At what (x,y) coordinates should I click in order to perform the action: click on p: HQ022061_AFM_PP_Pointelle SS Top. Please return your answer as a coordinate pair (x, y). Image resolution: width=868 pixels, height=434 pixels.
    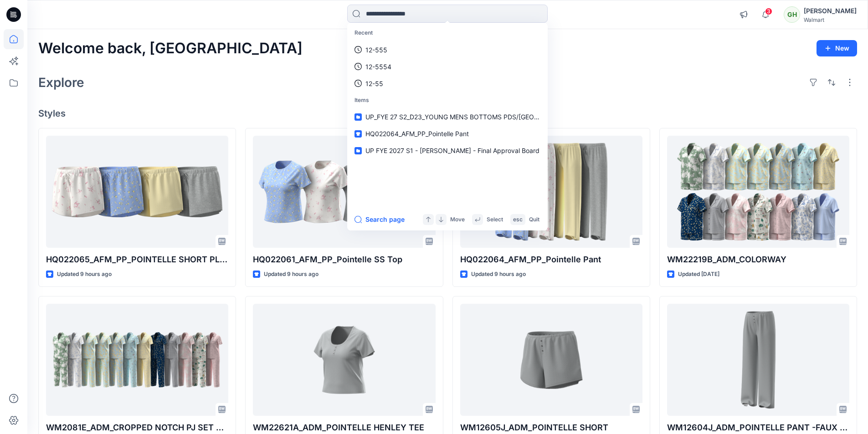
    Looking at the image, I should click on (344, 259).